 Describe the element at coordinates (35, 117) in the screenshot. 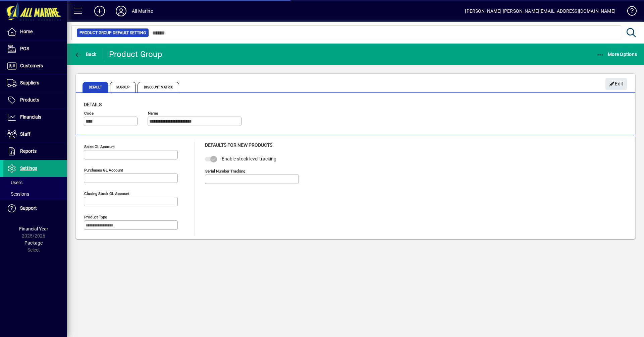

I see `a: Financials` at that location.